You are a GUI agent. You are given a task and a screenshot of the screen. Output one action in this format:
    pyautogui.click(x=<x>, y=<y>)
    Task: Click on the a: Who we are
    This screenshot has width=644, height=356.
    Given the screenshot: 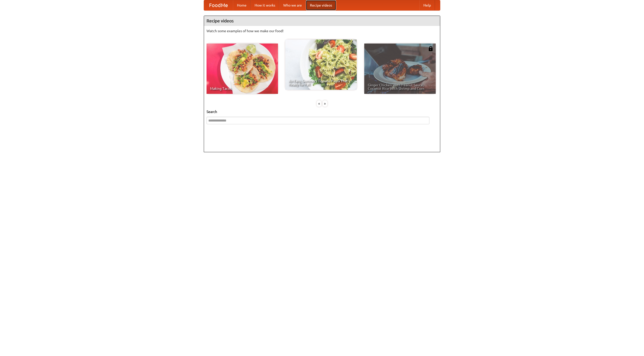 What is the action you would take?
    pyautogui.click(x=292, y=5)
    